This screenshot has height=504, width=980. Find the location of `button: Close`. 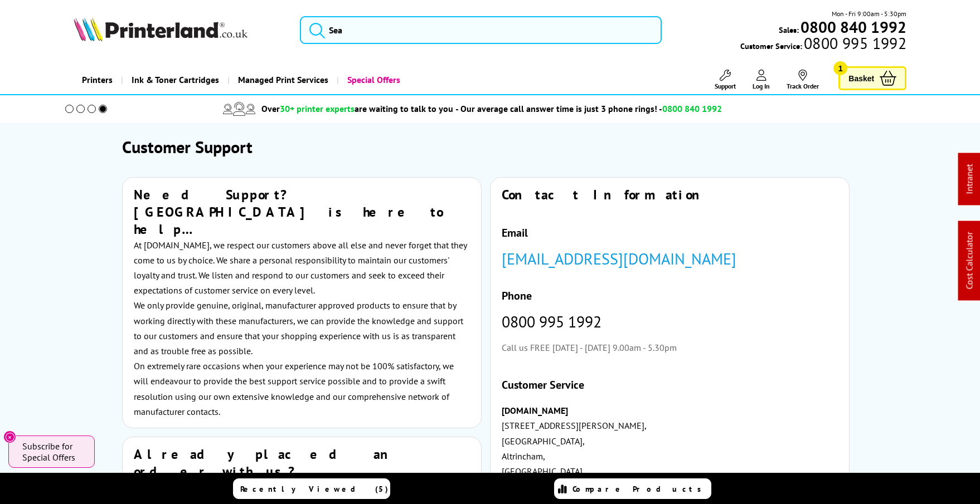

button: Close is located at coordinates (9, 436).